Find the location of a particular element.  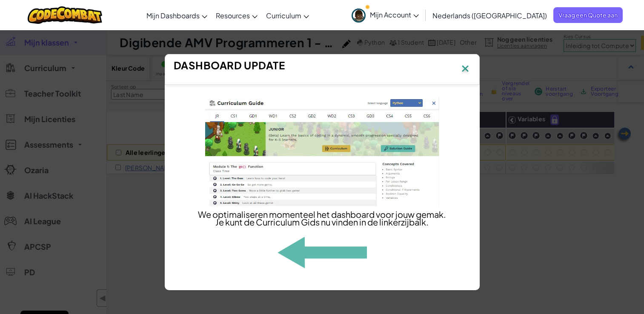

span: Vraag een Quote aan is located at coordinates (588, 15).